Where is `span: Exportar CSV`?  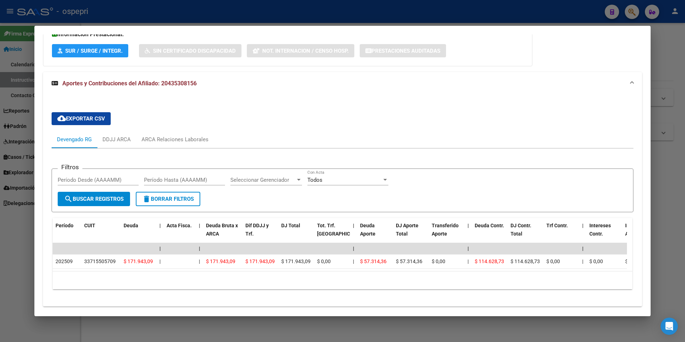
span: Exportar CSV is located at coordinates (81, 119).